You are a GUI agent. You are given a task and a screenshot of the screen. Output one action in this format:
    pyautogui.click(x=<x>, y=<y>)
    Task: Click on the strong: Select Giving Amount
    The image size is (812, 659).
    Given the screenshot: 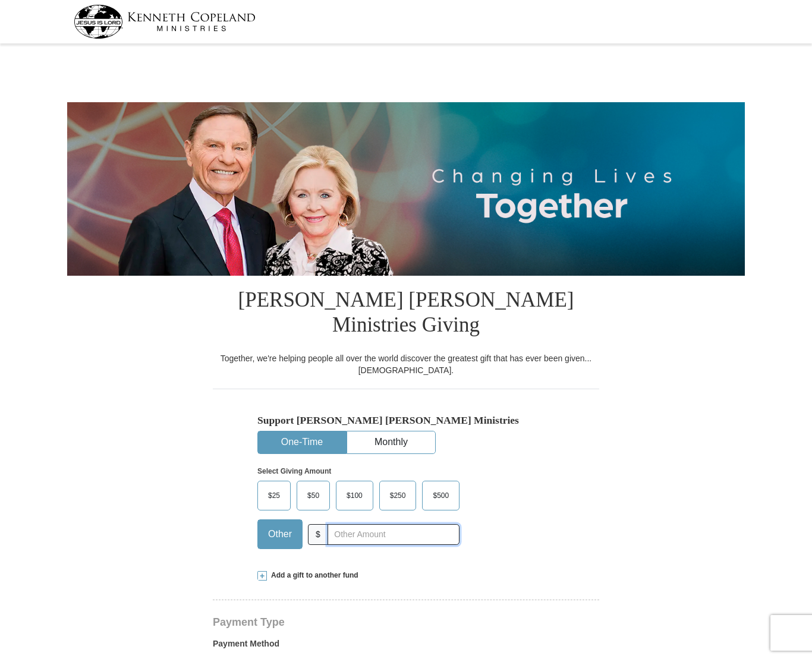 What is the action you would take?
    pyautogui.click(x=294, y=471)
    